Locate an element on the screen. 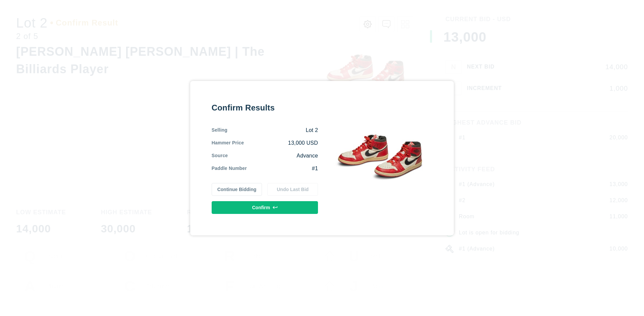 The image size is (644, 316). div: Paddle Number is located at coordinates (229, 169).